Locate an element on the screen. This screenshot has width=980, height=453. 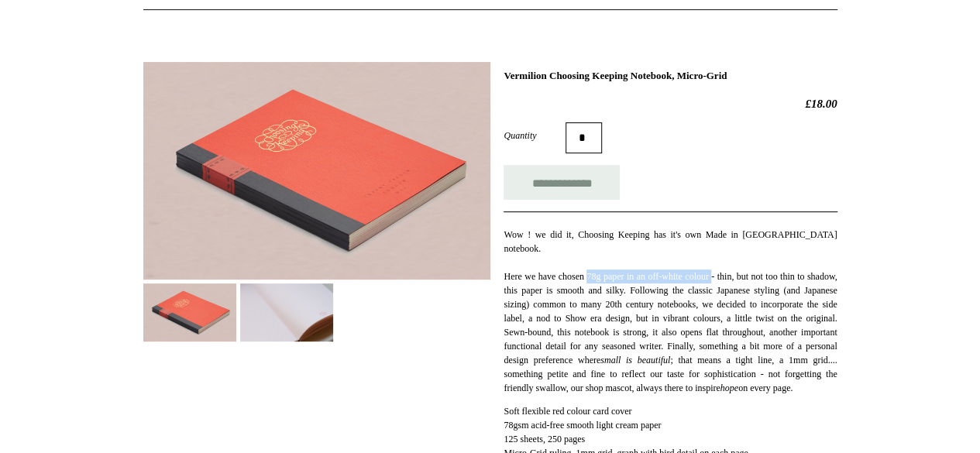
h2: £18.00 is located at coordinates (670, 104).